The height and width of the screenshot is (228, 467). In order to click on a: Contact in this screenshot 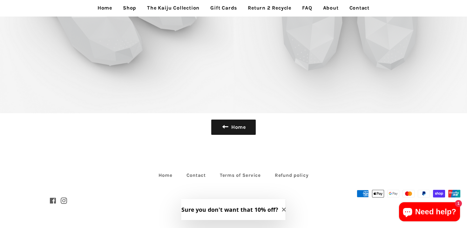, I will do `click(196, 175)`.